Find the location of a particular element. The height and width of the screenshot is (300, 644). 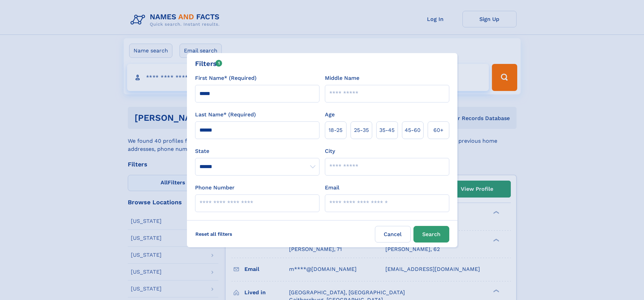

label: Reset all filters is located at coordinates (214, 234).